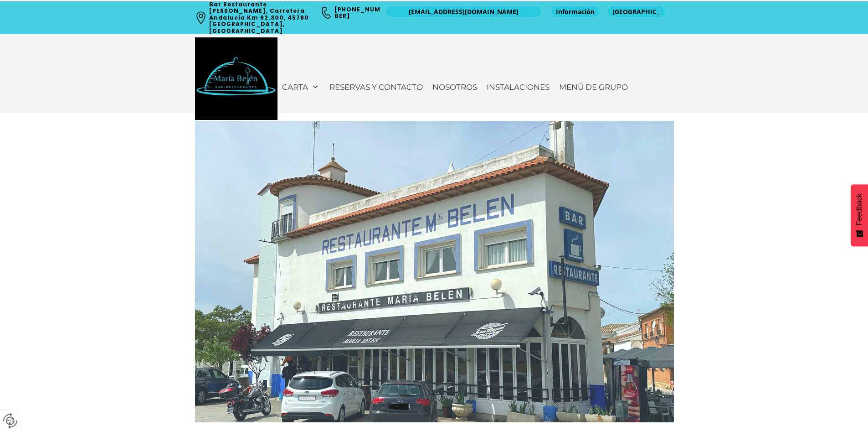 Image resolution: width=868 pixels, height=431 pixels. What do you see at coordinates (295, 87) in the screenshot?
I see `span: Carta` at bounding box center [295, 87].